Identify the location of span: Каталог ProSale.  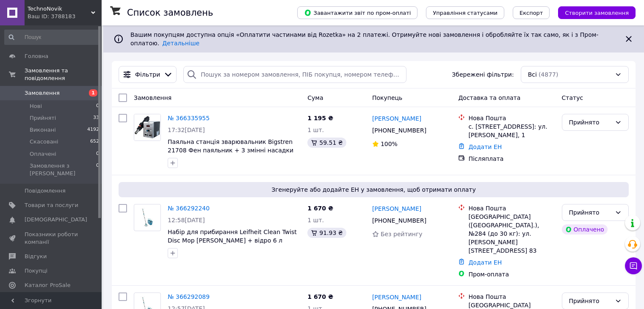
(47, 285).